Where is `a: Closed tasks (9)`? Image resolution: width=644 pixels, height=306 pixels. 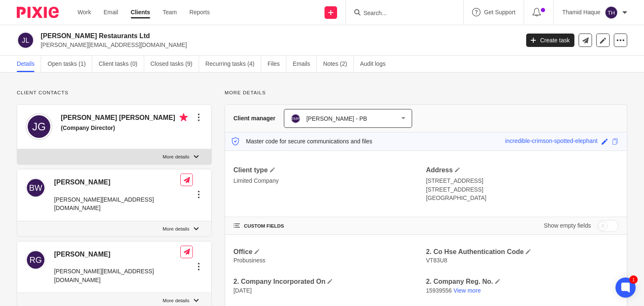
a: Closed tasks (9) is located at coordinates (174, 64).